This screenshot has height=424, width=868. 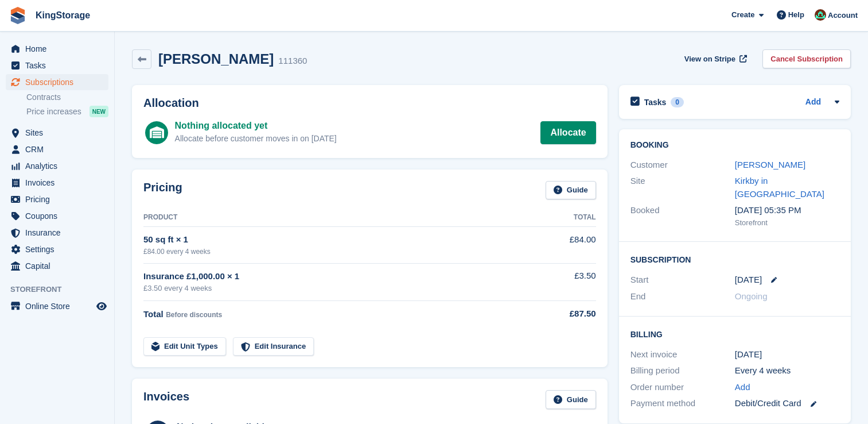 What do you see at coordinates (748, 280) in the screenshot?
I see `time: 2025-10-04 00:00:00 UTC` at bounding box center [748, 280].